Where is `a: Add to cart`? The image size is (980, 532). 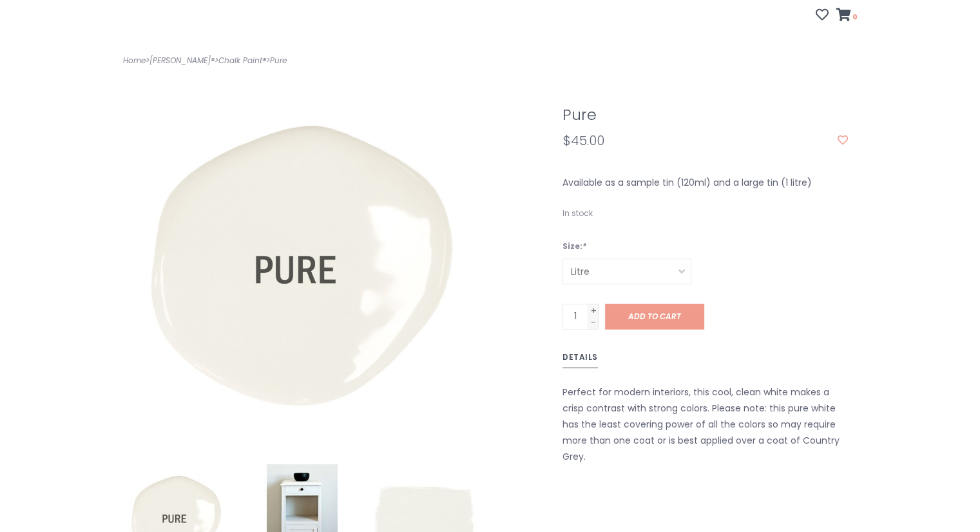
a: Add to cart is located at coordinates (655, 316).